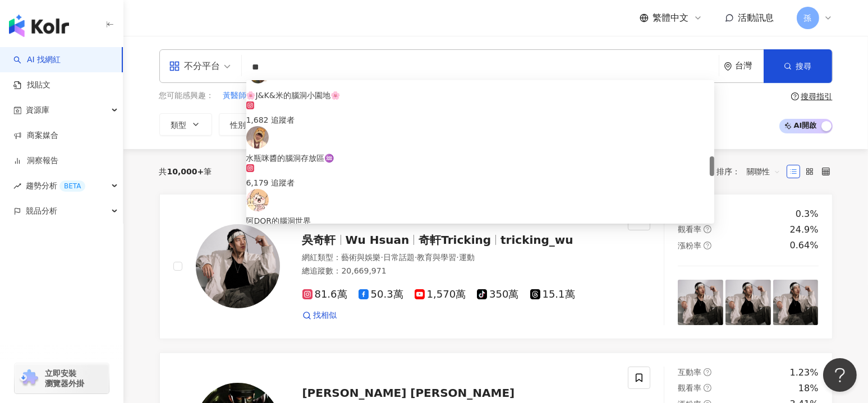 This screenshot has height=403, width=868. I want to click on div: 水瓶咪醬的腦洞存放區♒️, so click(480, 158).